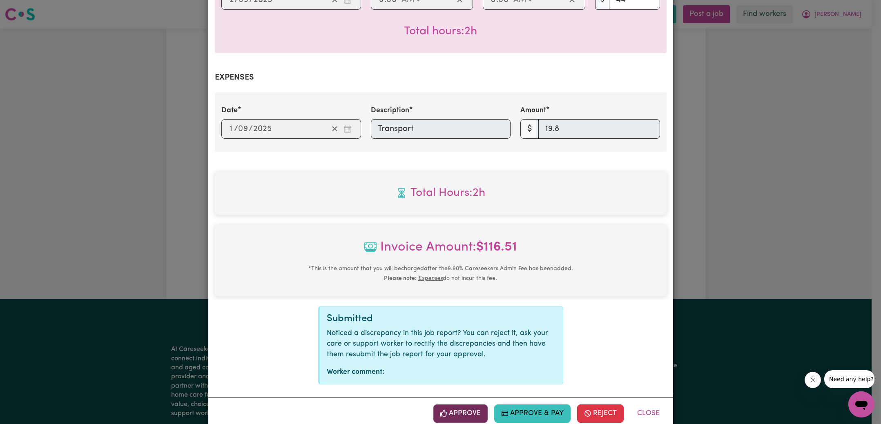 This screenshot has height=424, width=881. I want to click on button: Clear date, so click(335, 129).